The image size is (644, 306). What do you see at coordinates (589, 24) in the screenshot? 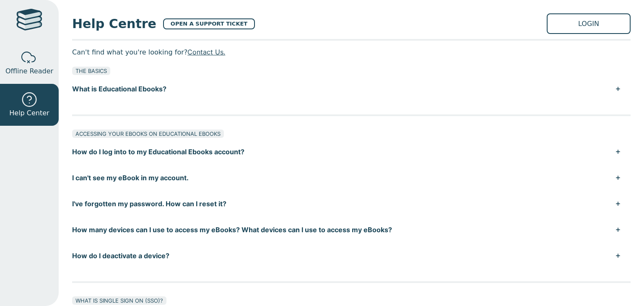
I see `a: LOGIN` at bounding box center [589, 24].